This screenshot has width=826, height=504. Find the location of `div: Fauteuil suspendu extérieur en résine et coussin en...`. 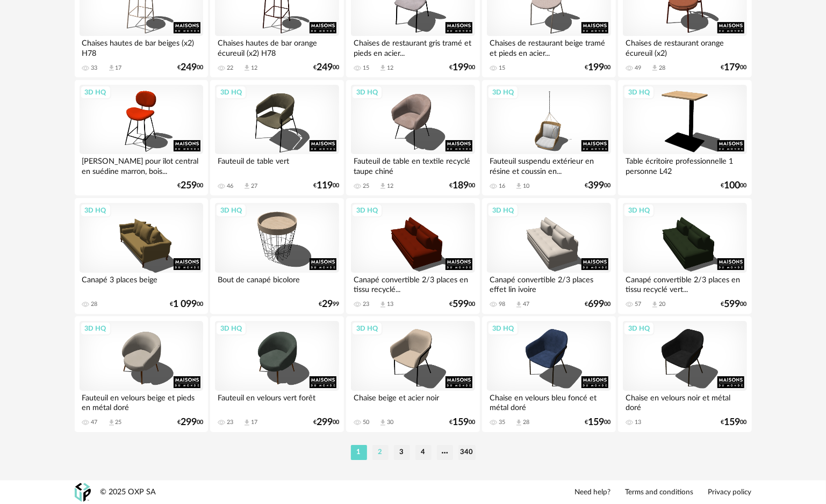

div: Fauteuil suspendu extérieur en résine et coussin en... is located at coordinates (549, 165).